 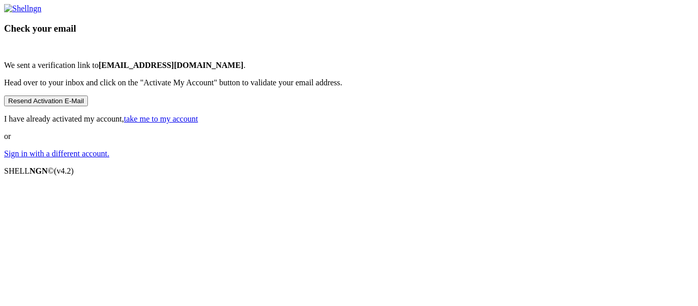 I want to click on span: 4.2.0, so click(x=64, y=171).